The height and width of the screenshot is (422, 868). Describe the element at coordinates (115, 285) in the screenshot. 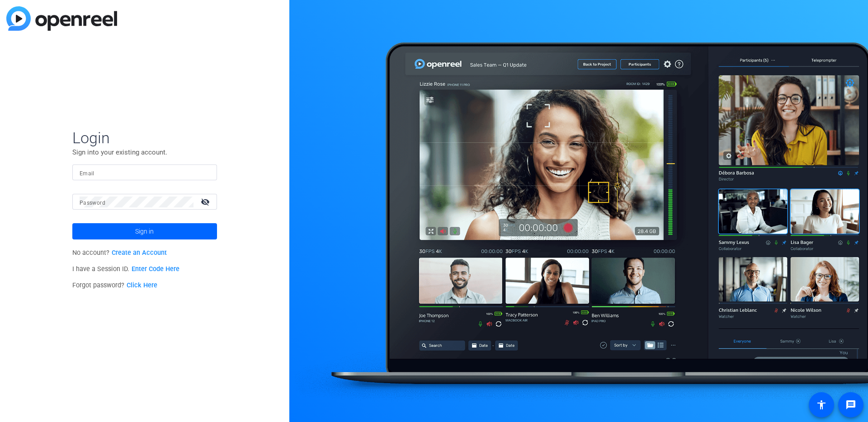

I see `span: Forgot password?` at that location.